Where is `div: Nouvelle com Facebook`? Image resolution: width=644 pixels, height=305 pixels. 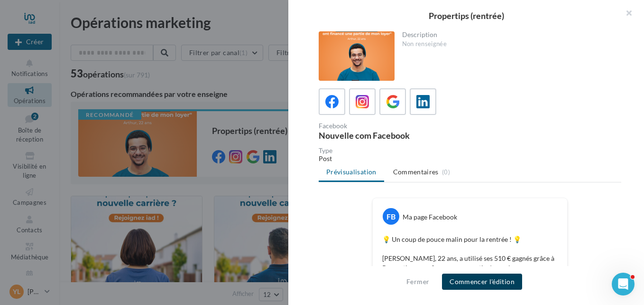
div: Nouvelle com Facebook is located at coordinates (392, 135).